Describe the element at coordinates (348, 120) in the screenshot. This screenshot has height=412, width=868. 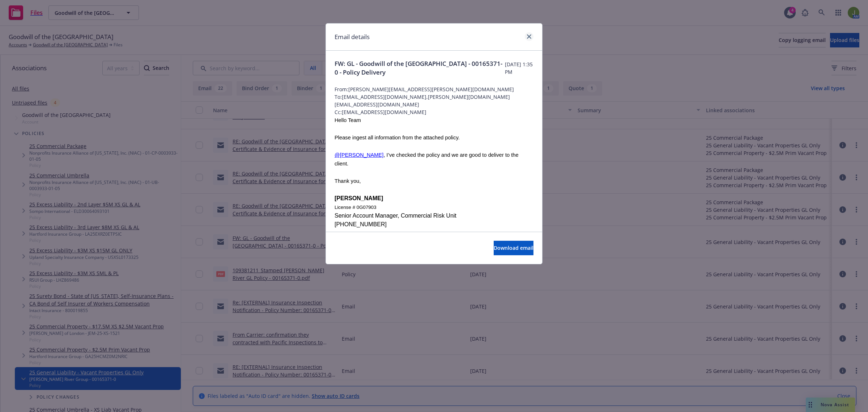
I see `span: Hello Team` at that location.